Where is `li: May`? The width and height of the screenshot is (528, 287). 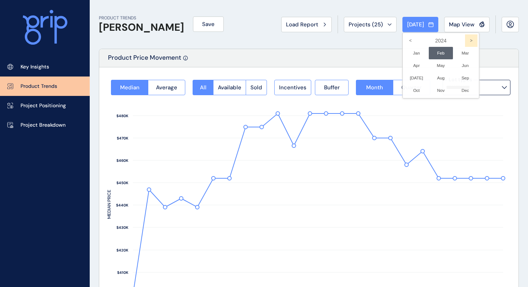
li: May is located at coordinates (441, 66).